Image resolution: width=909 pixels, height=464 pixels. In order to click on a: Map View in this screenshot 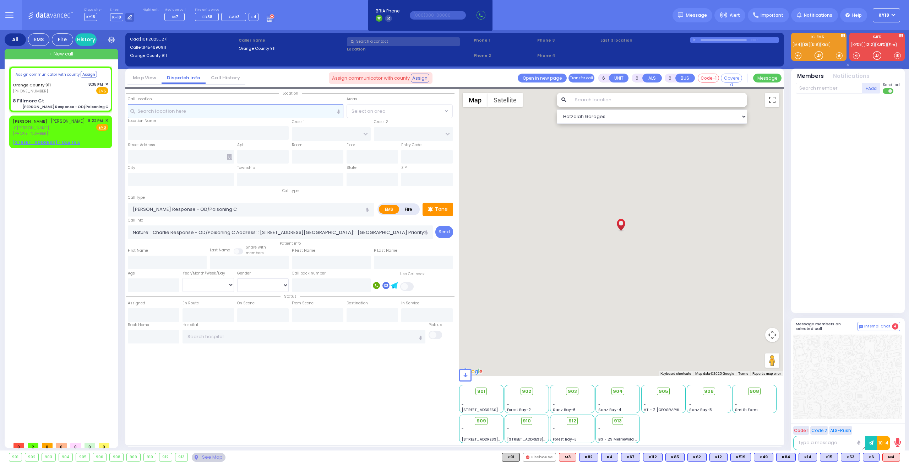, I will do `click(145, 77)`.